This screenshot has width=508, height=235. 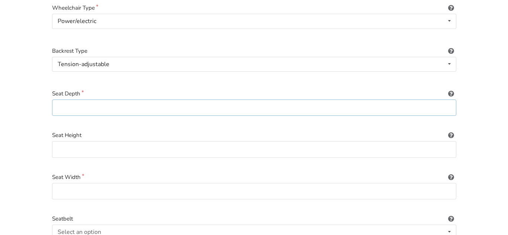 I want to click on label: Wheelchair Type, so click(x=254, y=8).